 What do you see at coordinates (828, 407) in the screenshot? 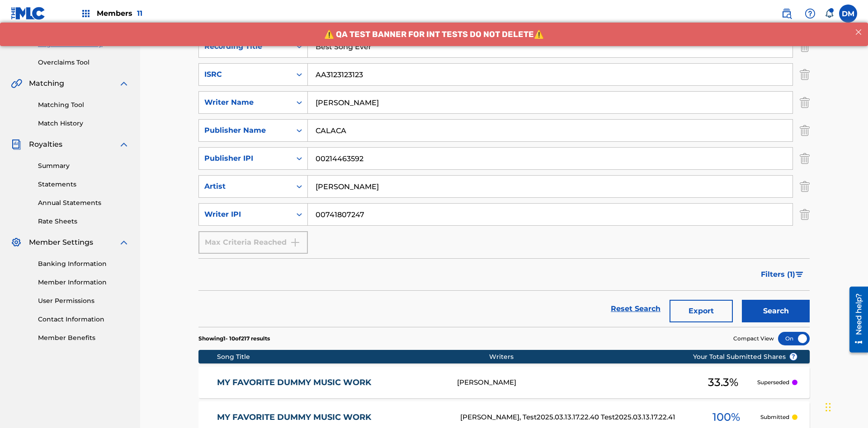
I see `div: Drag` at bounding box center [828, 407].